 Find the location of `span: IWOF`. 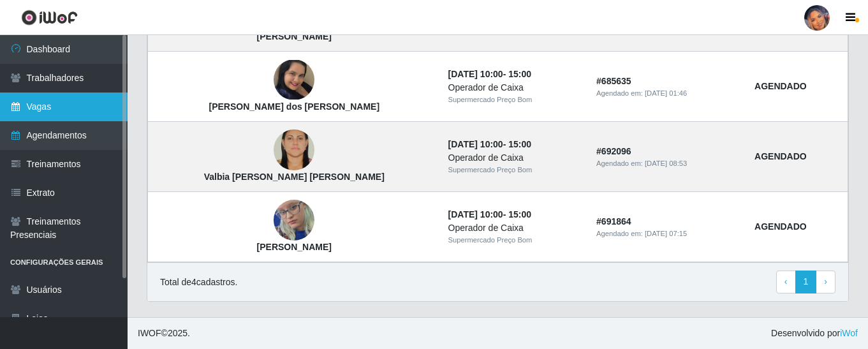

span: IWOF is located at coordinates (149, 333).